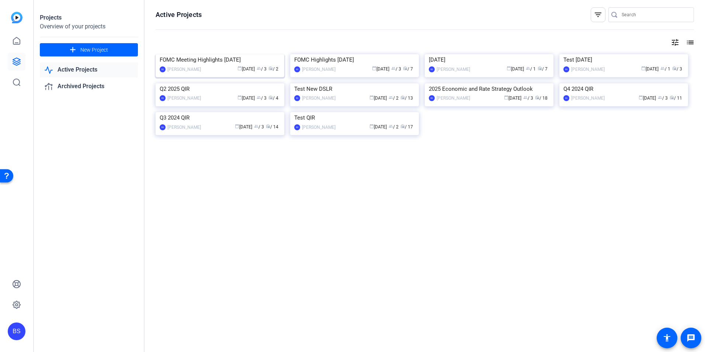 The height and width of the screenshot is (352, 705). What do you see at coordinates (406, 98) in the screenshot?
I see `span: / 13` at bounding box center [406, 98].